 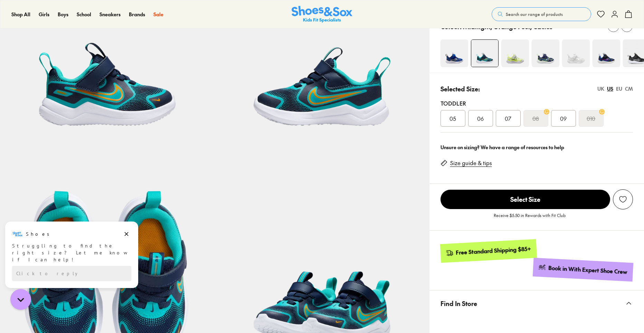 What do you see at coordinates (110, 14) in the screenshot?
I see `span: Sneakers` at bounding box center [110, 14].